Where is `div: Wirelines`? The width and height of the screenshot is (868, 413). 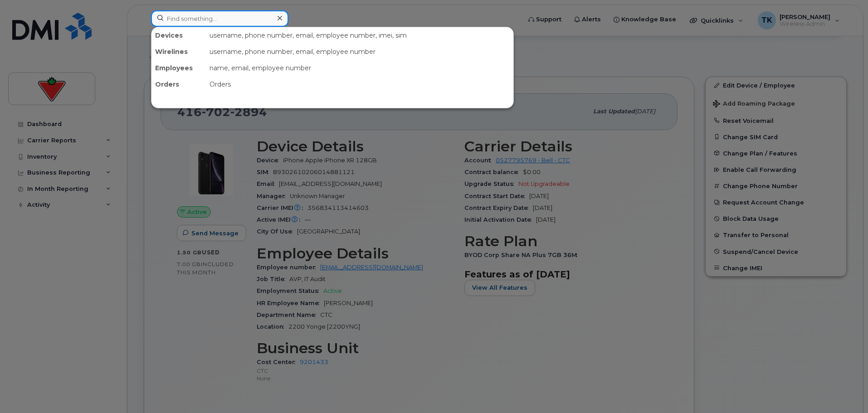
div: Wirelines is located at coordinates (179, 52).